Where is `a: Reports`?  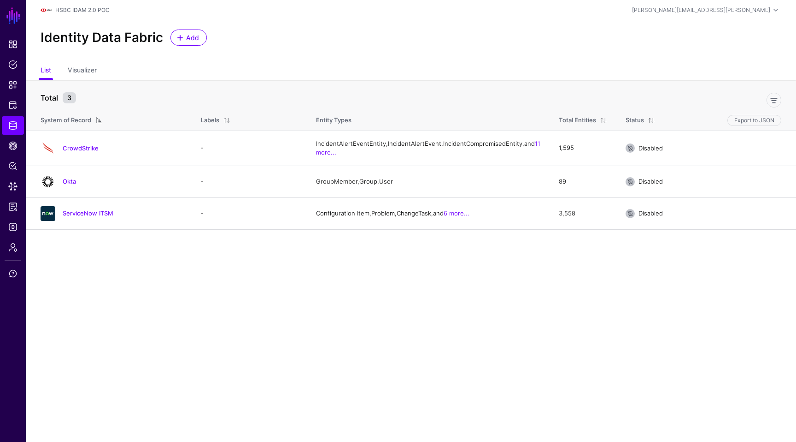
a: Reports is located at coordinates (13, 206).